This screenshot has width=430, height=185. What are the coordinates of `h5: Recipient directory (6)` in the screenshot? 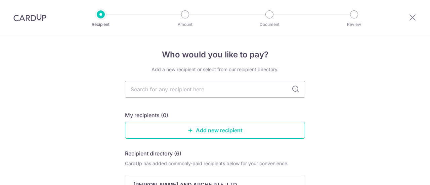 It's located at (153, 153).